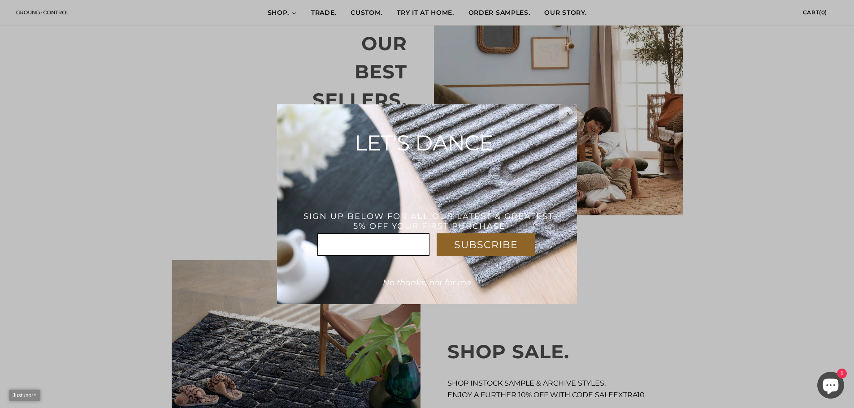 The image size is (854, 408). I want to click on input: Email Address, so click(373, 245).